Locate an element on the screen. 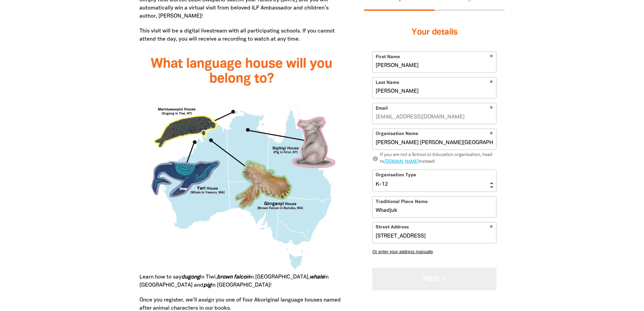  strong: pig is located at coordinates (207, 285).